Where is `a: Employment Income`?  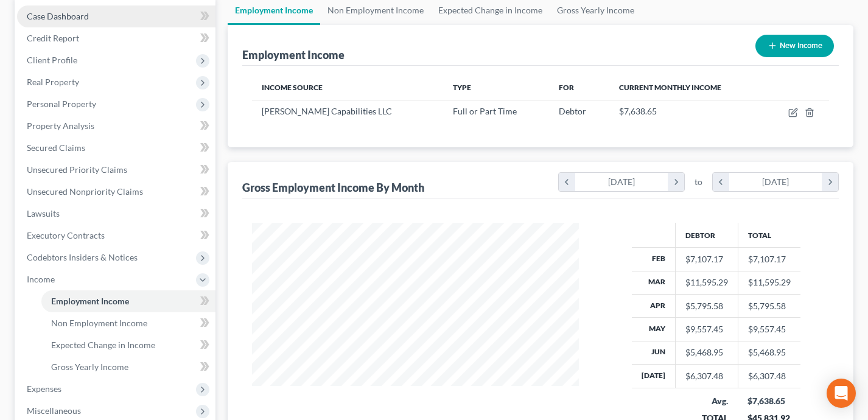
a: Employment Income is located at coordinates (128, 301).